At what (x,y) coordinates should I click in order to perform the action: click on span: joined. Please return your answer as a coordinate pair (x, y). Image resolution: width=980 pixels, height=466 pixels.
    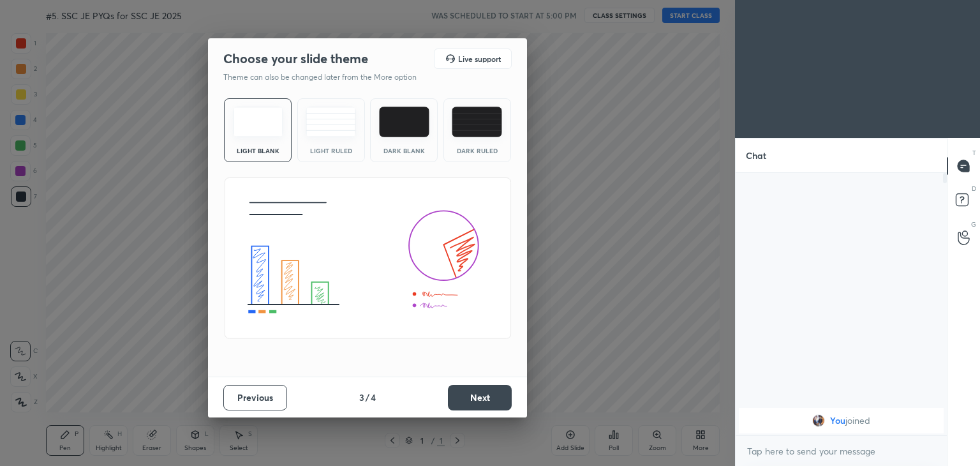
    Looking at the image, I should click on (857, 421).